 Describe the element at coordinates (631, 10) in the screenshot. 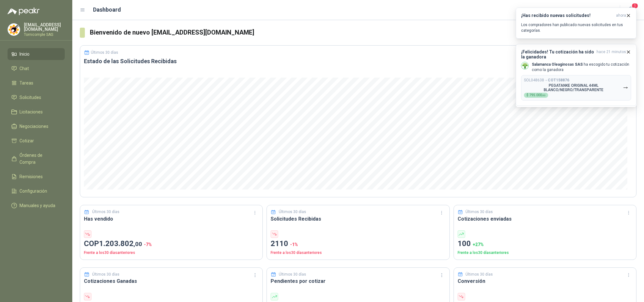

I see `button: 1` at that location.